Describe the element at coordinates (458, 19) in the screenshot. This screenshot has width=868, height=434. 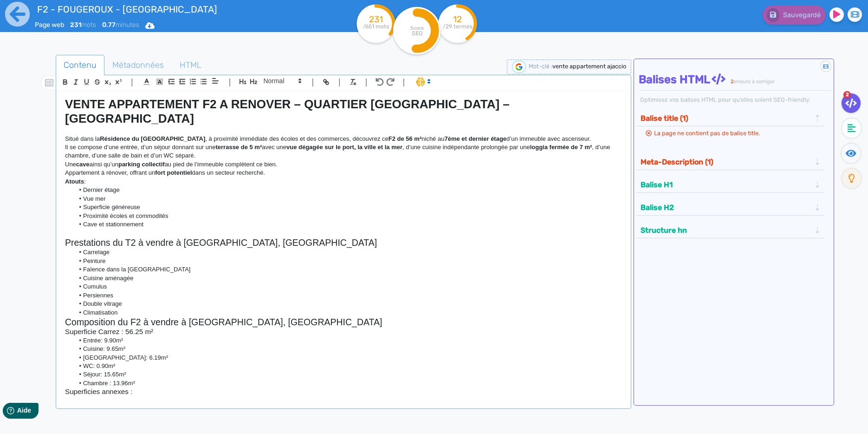
I see `tspan: 12` at that location.